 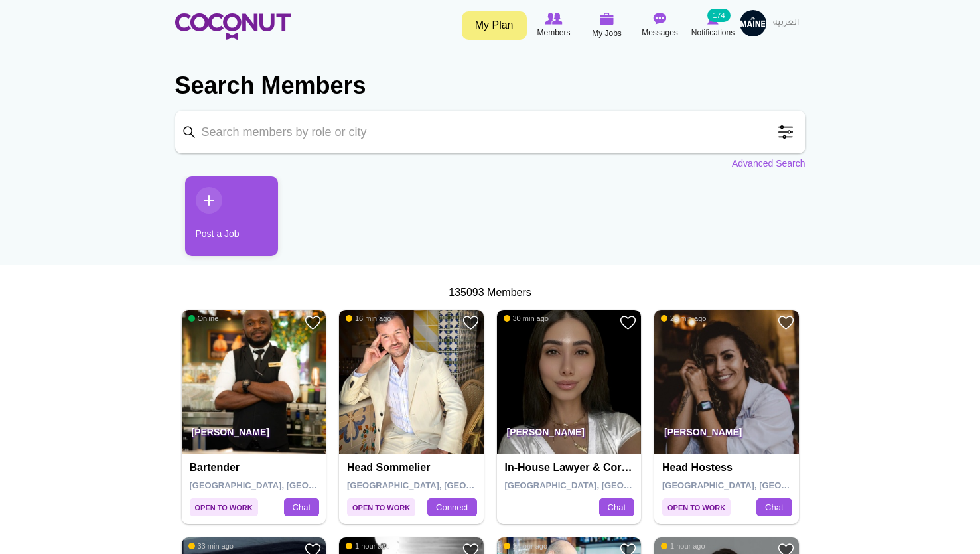 What do you see at coordinates (368, 318) in the screenshot?
I see `span: 16 min ago` at bounding box center [368, 318].